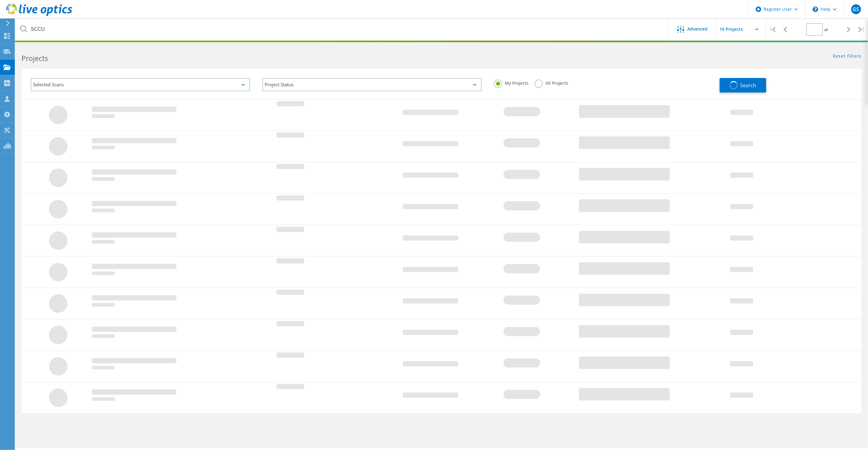 Image resolution: width=868 pixels, height=450 pixels. What do you see at coordinates (748, 85) in the screenshot?
I see `span: Search` at bounding box center [748, 85].